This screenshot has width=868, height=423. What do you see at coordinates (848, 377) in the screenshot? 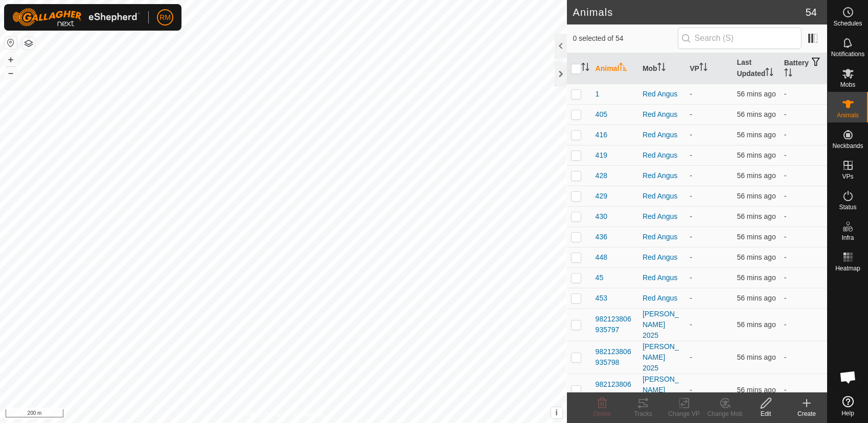
I see `a: Open chat` at bounding box center [848, 377].